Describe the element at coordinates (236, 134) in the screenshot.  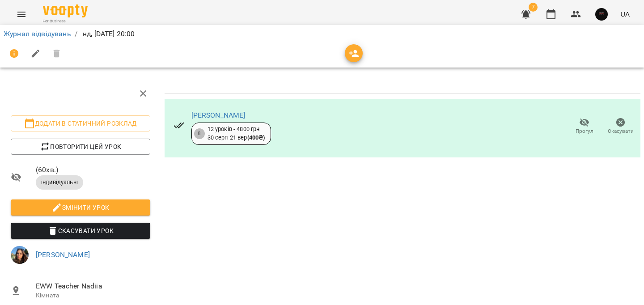
I see `div: 12 уроків - 4800 грн 30 серп - 21 вер` at that location.